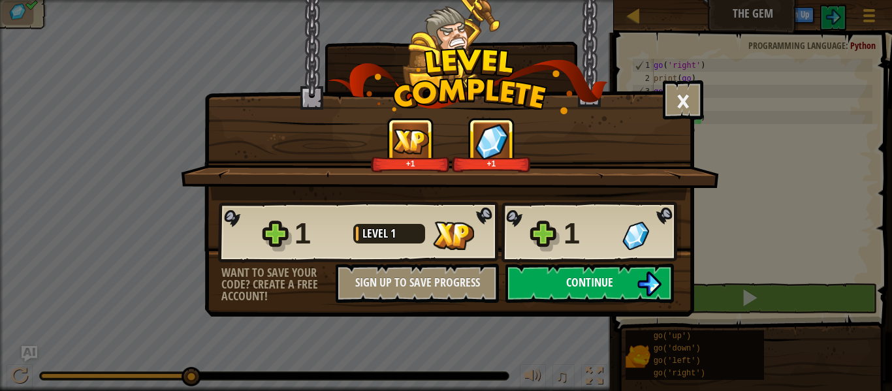 The height and width of the screenshot is (391, 892). Describe the element at coordinates (590, 282) in the screenshot. I see `span: Continue` at that location.